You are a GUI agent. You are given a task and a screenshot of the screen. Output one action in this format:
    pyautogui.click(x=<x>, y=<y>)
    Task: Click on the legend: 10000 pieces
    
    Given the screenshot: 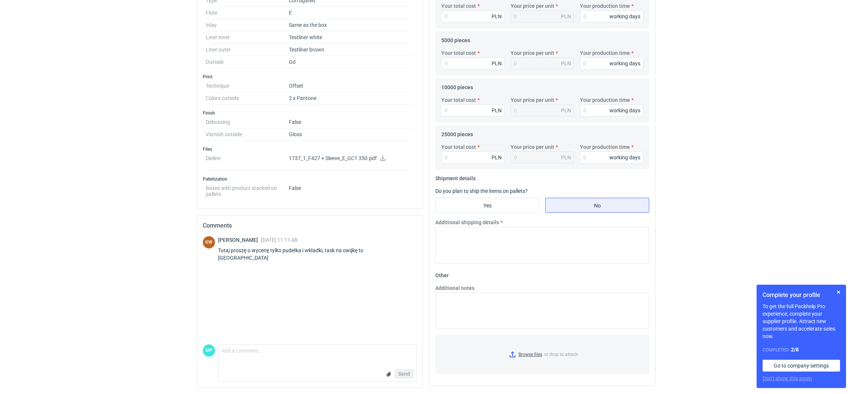 What is the action you would take?
    pyautogui.click(x=457, y=86)
    